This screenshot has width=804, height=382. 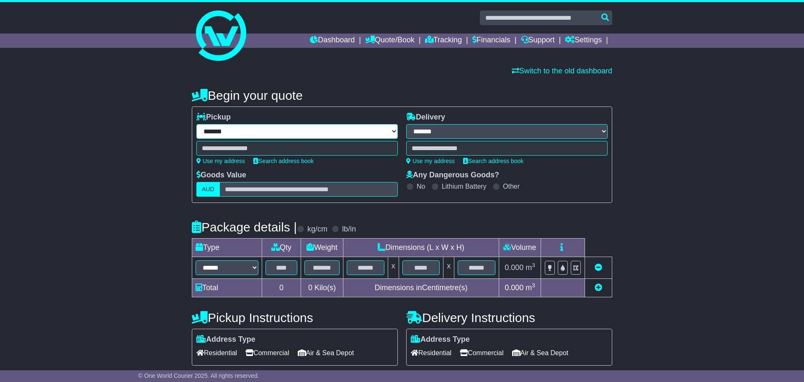 What do you see at coordinates (221, 175) in the screenshot?
I see `label: Goods Value` at bounding box center [221, 175].